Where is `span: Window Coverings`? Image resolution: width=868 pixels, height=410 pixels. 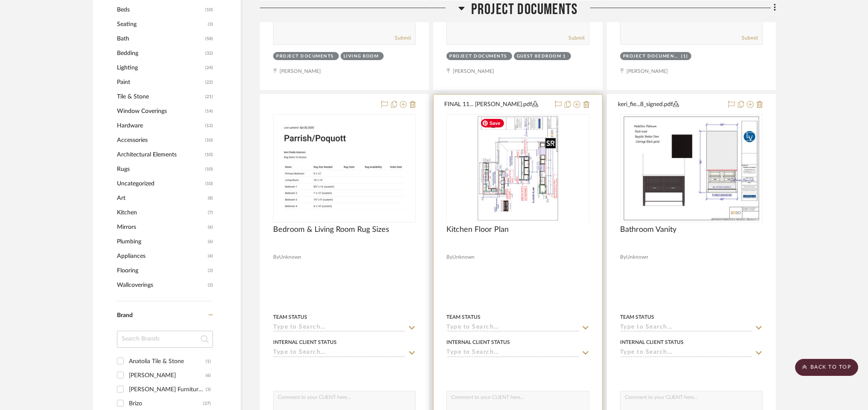
span: Window Coverings is located at coordinates (160, 111).